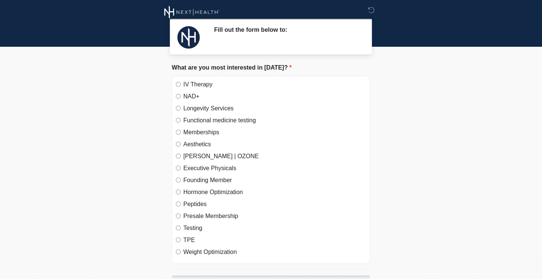 The width and height of the screenshot is (542, 279). What do you see at coordinates (275, 180) in the screenshot?
I see `label: Founding Member` at bounding box center [275, 180].